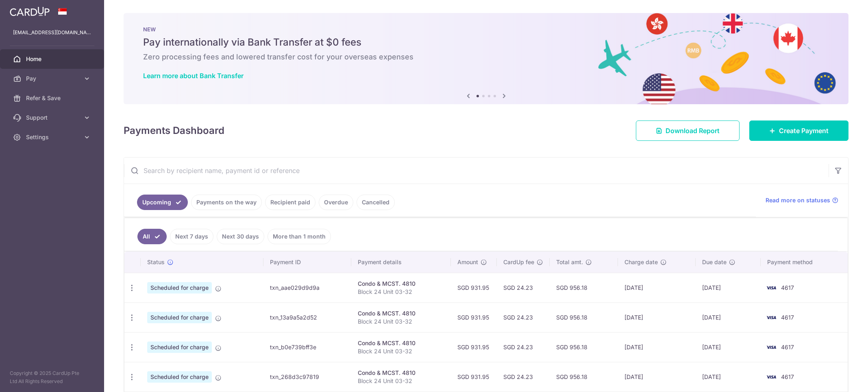  Describe the element at coordinates (191, 236) in the screenshot. I see `a: Next 7 days` at that location.